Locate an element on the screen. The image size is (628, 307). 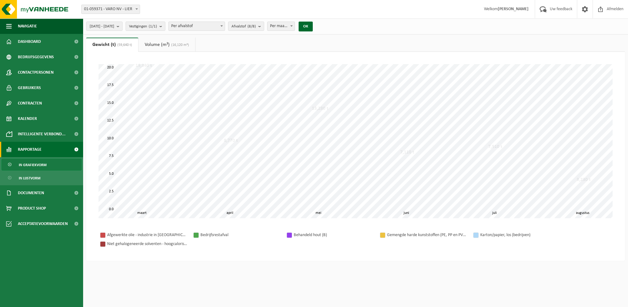
a: In lijstvorm is located at coordinates (42, 178).